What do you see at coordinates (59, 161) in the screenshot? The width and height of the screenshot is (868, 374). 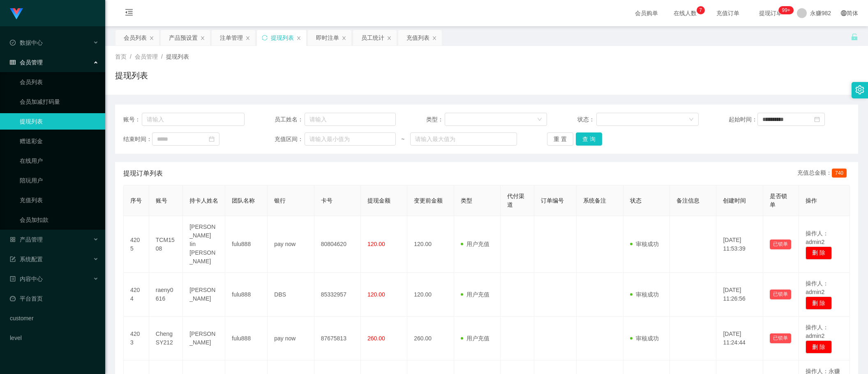 I see `a: 在线用户` at bounding box center [59, 161].